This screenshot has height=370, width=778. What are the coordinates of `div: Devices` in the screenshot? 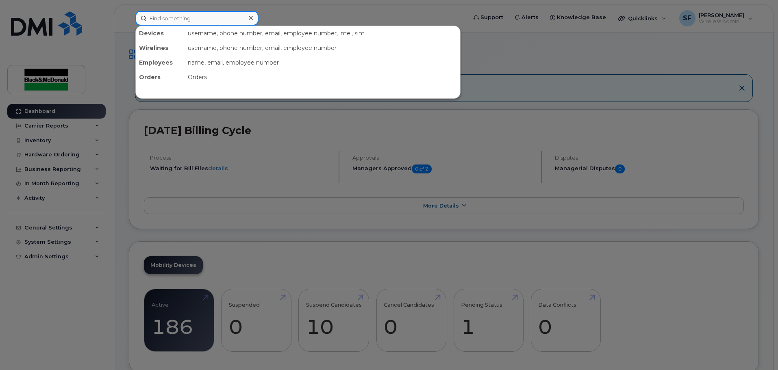 It's located at (160, 33).